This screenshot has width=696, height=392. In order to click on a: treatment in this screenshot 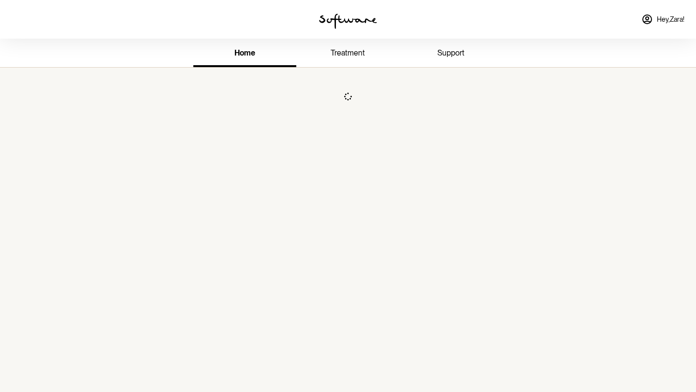, I will do `click(347, 54)`.